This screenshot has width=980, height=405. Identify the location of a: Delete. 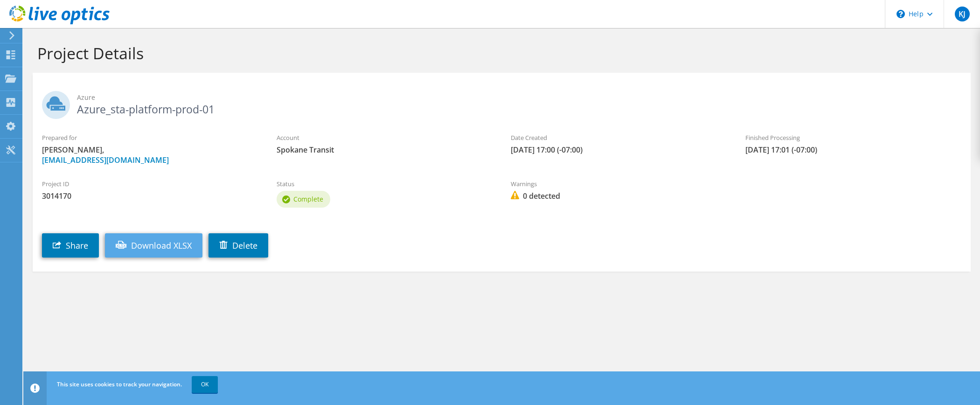
(238, 245).